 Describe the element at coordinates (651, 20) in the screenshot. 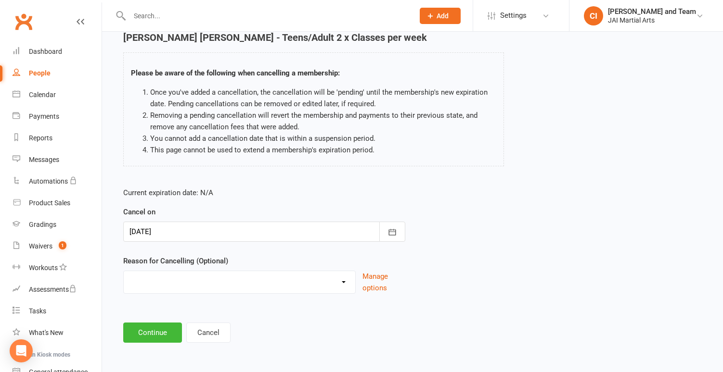

I see `div: JAI Martial Arts` at that location.